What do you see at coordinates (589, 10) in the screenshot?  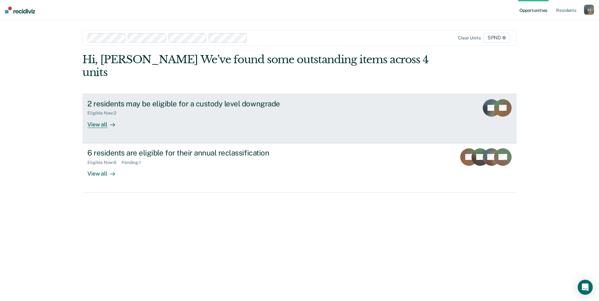 I see `div: A J` at bounding box center [589, 10].